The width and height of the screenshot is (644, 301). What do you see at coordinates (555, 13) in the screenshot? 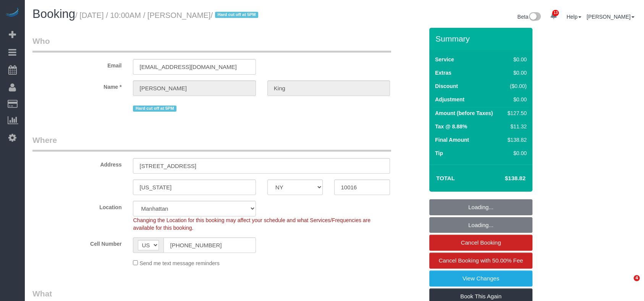
I see `span: 13` at bounding box center [555, 13].